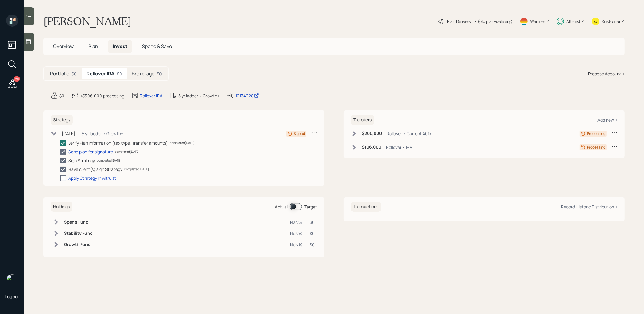 This screenshot has height=314, width=644. Describe the element at coordinates (12, 280) in the screenshot. I see `img: treva-nostdahl-headshot.png` at that location.